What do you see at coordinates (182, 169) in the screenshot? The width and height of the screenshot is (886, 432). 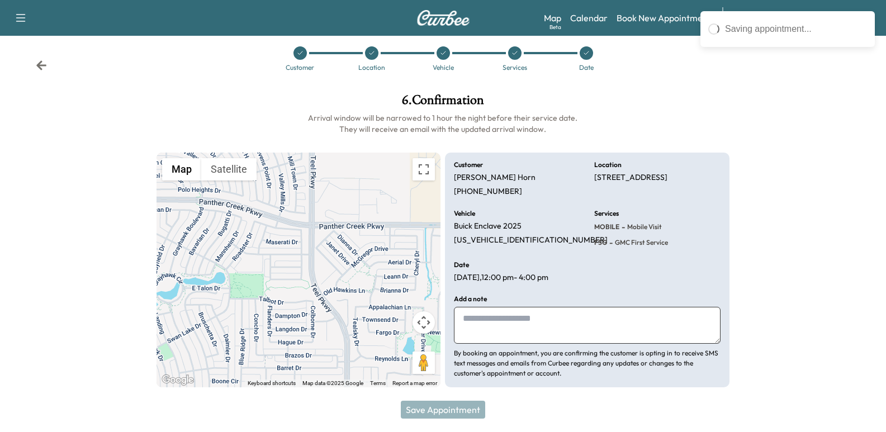 I see `button: Show street map` at bounding box center [182, 169].